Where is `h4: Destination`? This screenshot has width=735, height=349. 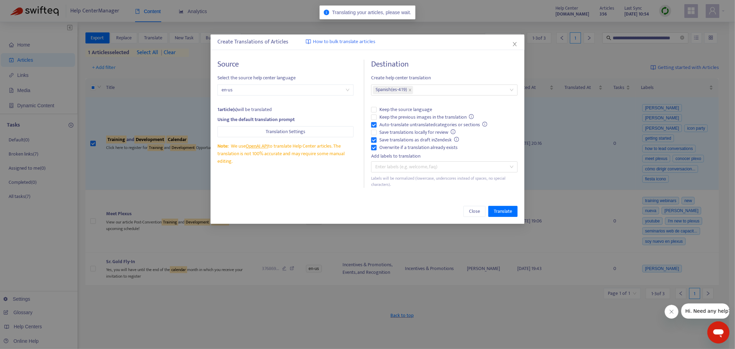 h4: Destination is located at coordinates (444, 64).